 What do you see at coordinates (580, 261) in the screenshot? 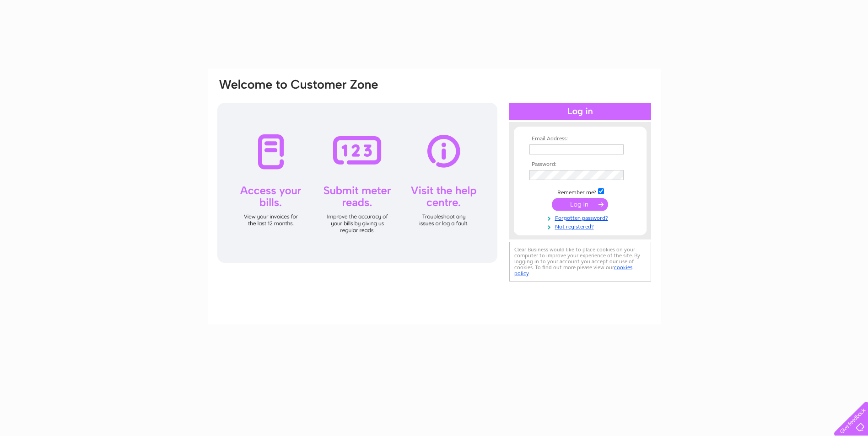
I see `div: Clear Business would like to place cookies on your computer to improve your experience of the sit...` at bounding box center [580, 261].